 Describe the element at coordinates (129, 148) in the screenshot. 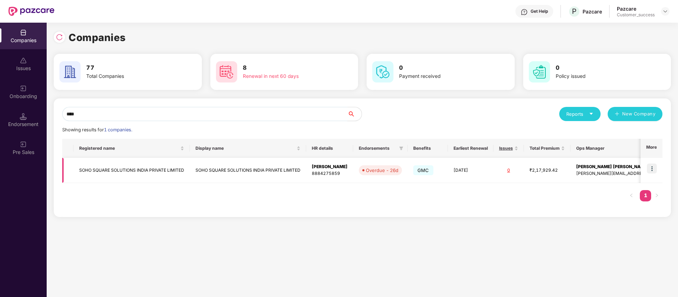

I see `span: Registered name` at that location.